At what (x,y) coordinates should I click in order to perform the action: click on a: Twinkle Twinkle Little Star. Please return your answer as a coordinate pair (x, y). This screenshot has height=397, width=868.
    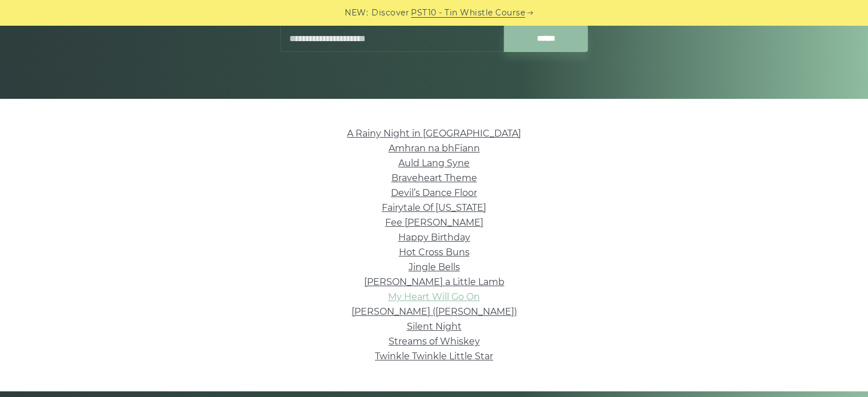
    Looking at the image, I should click on (434, 356).